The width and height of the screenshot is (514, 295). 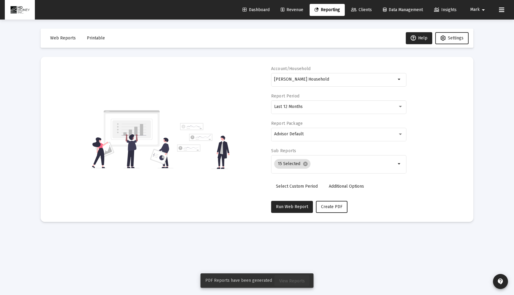 What do you see at coordinates (292, 206) in the screenshot?
I see `span: Run Web Report` at bounding box center [292, 206].